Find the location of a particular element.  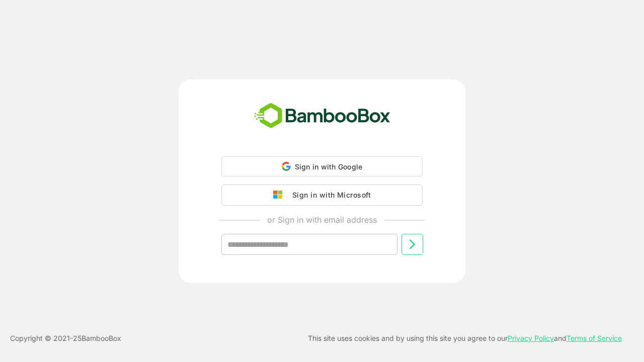

span: Sign in with Google is located at coordinates (328, 166).